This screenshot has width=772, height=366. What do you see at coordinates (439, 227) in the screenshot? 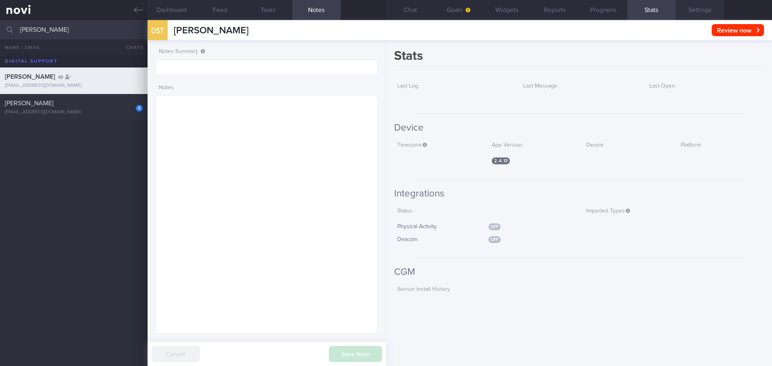
I see `div: Physical Activity` at bounding box center [439, 227].